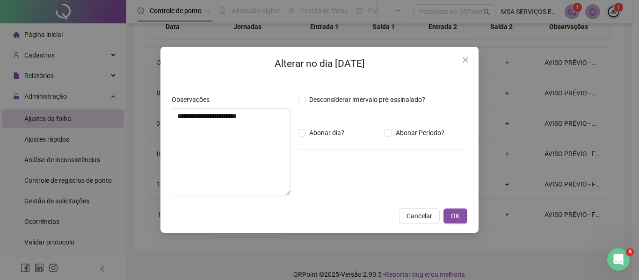  Describe the element at coordinates (455, 216) in the screenshot. I see `button: OK` at that location.